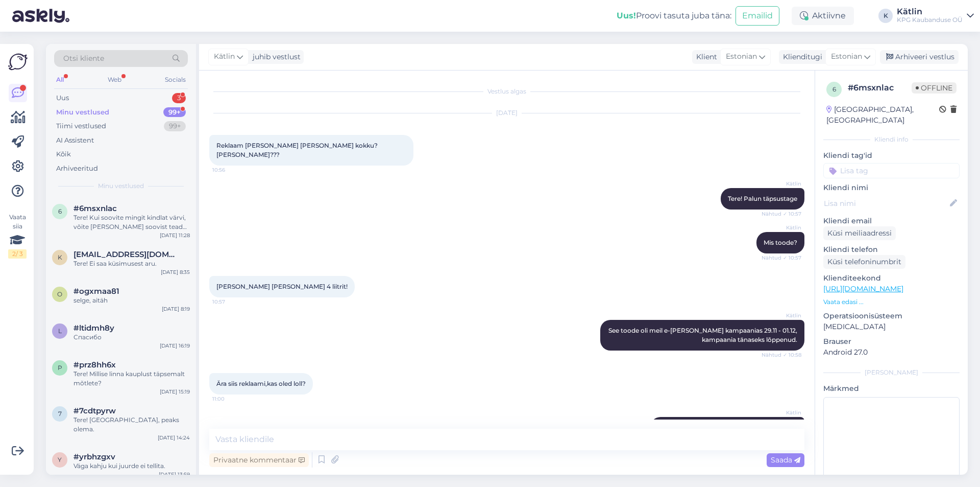 The width and height of the screenshot is (980, 487). What do you see at coordinates (920, 57) in the screenshot?
I see `div: Arhiveeri vestlus` at bounding box center [920, 57].